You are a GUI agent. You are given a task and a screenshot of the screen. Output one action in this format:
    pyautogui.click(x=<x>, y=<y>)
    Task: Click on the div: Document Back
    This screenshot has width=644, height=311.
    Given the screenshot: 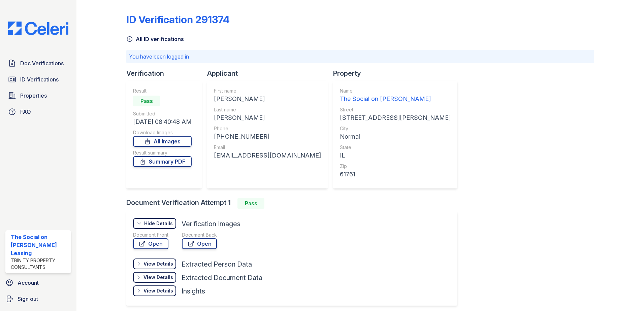 What is the action you would take?
    pyautogui.click(x=199, y=235)
    